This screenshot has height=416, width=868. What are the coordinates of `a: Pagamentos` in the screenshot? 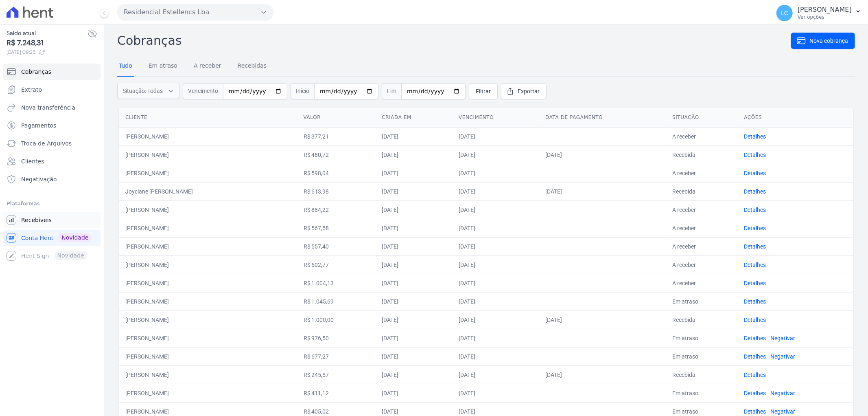 It's located at (51, 125).